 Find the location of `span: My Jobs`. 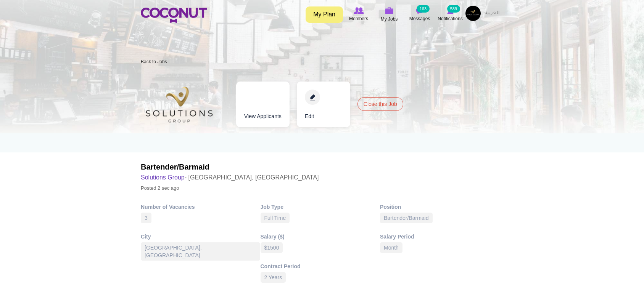

span: My Jobs is located at coordinates (389, 19).